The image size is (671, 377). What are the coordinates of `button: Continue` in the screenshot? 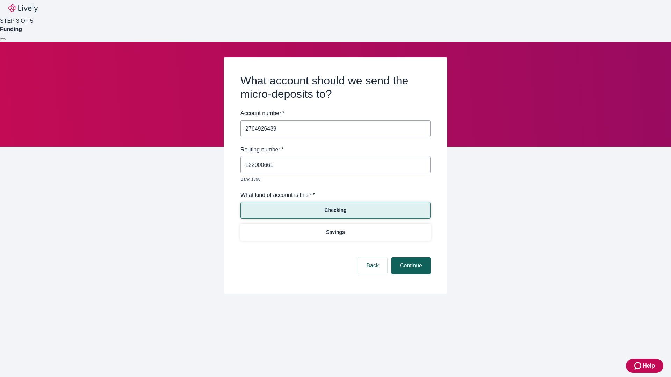 It's located at (411, 266).